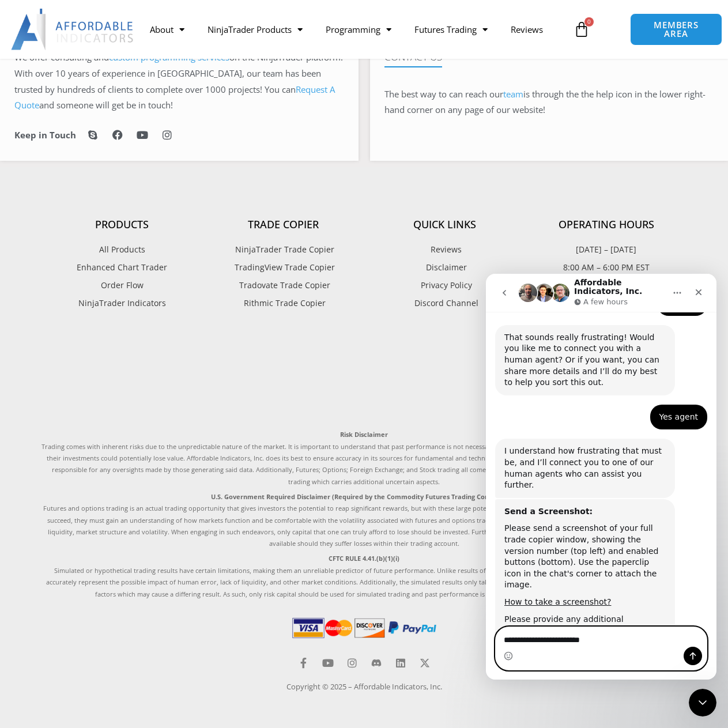  Describe the element at coordinates (445, 303) in the screenshot. I see `a: Discord Channel` at that location.